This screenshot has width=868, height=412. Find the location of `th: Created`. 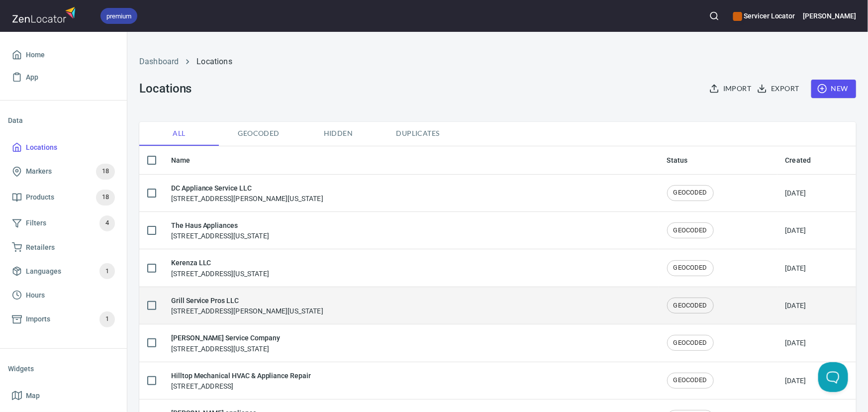

th: Created is located at coordinates (817, 161).